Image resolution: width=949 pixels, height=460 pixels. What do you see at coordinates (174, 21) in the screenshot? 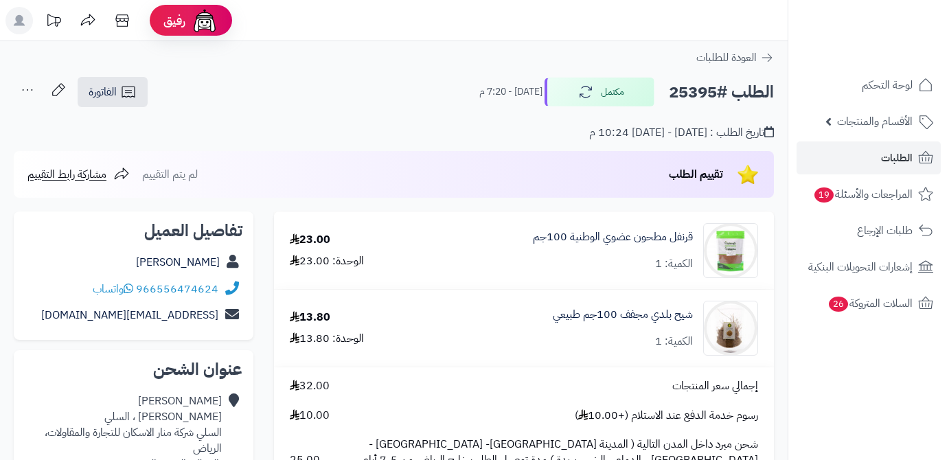
I see `span: رفيق` at bounding box center [174, 21].